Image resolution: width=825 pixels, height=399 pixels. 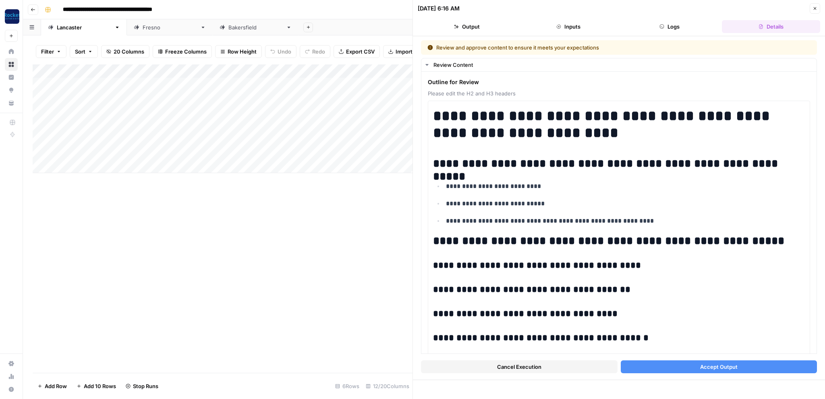 I want to click on button: Freeze Columns, so click(x=182, y=52).